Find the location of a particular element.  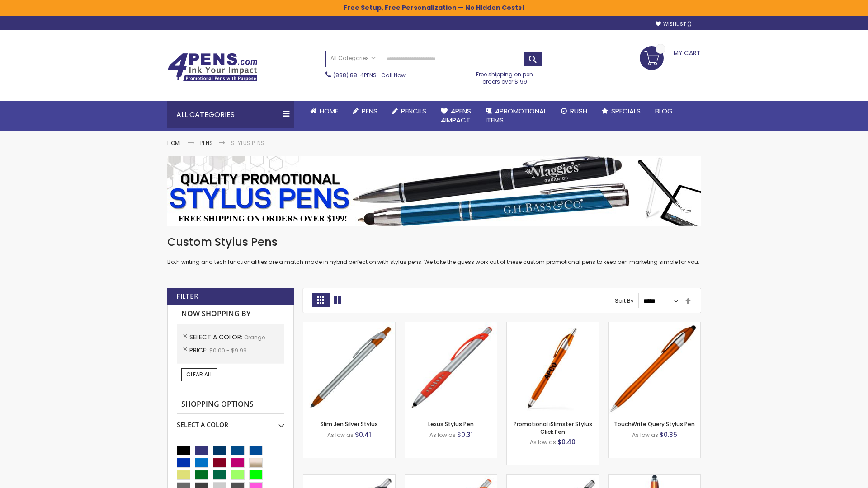

span: Price is located at coordinates (199, 350).